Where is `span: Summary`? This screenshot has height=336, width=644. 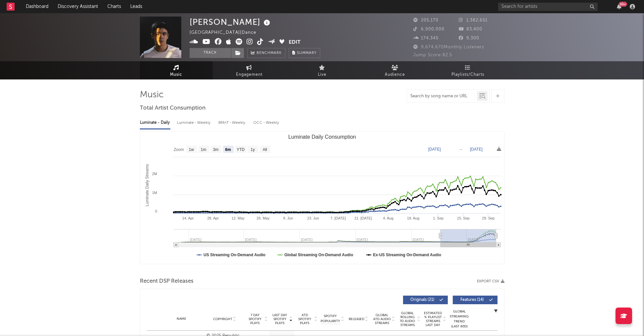
span: Summary is located at coordinates (307, 53).